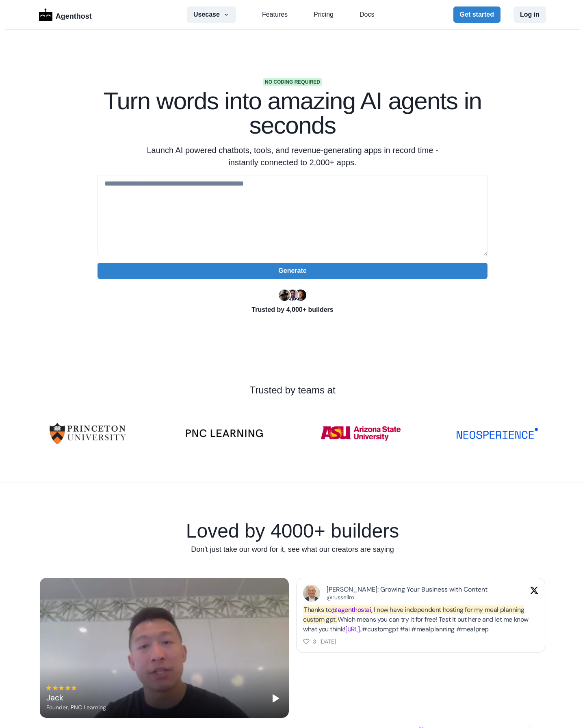 This screenshot has width=585, height=728. I want to click on img: PNC-LEARNING-Logo-v2.1.webp, so click(224, 433).